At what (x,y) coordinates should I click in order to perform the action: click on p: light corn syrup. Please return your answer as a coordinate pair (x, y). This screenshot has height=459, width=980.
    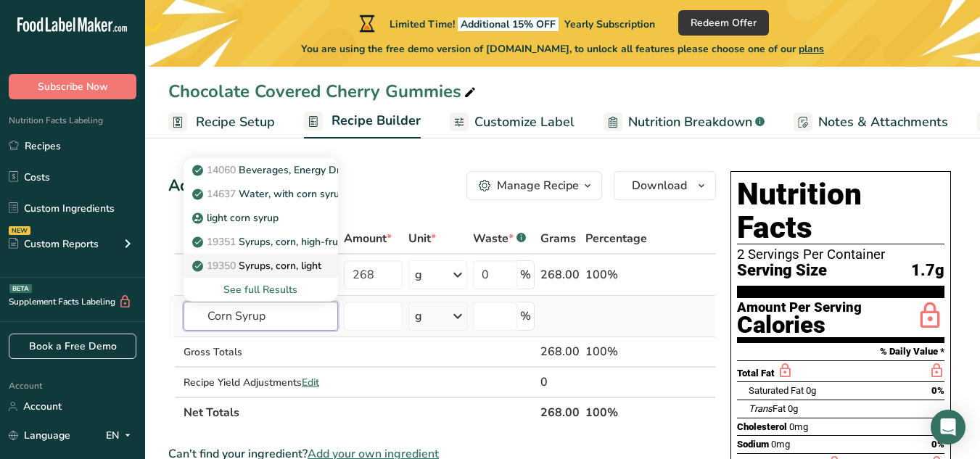
    Looking at the image, I should click on (237, 217).